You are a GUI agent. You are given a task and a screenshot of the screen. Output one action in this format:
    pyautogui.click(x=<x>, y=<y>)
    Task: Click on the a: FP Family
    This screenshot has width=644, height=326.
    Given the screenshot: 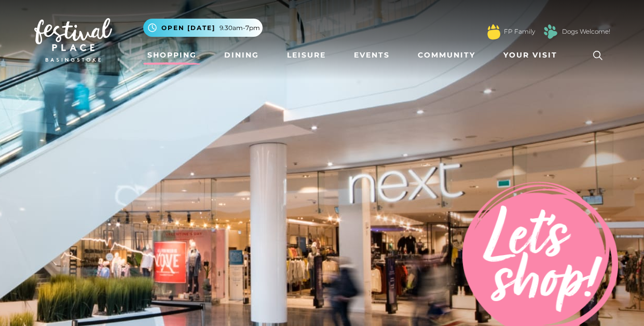 What is the action you would take?
    pyautogui.click(x=520, y=31)
    